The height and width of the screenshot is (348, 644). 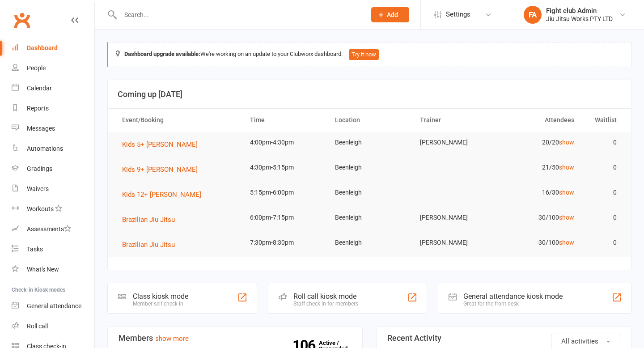 What do you see at coordinates (532, 14) in the screenshot?
I see `div: FA` at bounding box center [532, 14].